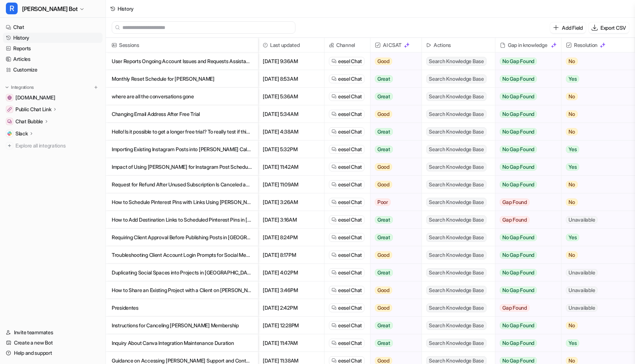 Image resolution: width=635 pixels, height=364 pixels. What do you see at coordinates (396, 45) in the screenshot?
I see `span: AI CSAT` at bounding box center [396, 45].